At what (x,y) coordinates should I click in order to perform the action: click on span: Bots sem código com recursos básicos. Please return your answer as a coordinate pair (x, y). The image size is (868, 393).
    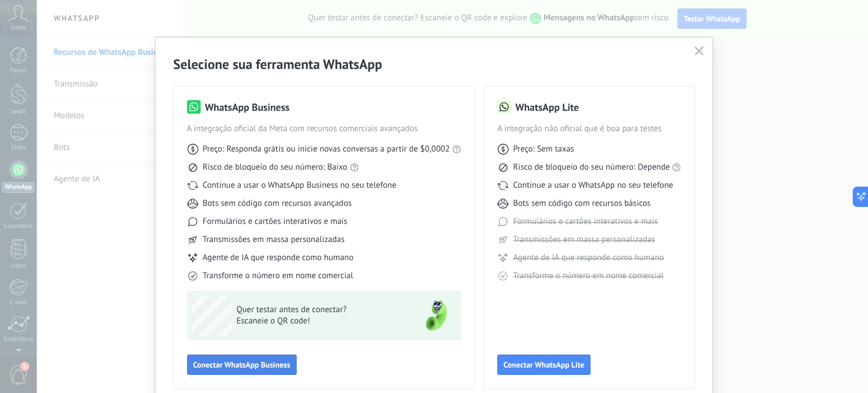
    Looking at the image, I should click on (581, 204).